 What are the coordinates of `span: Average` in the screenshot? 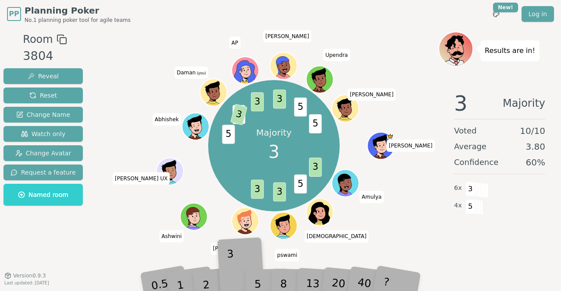 It's located at (470, 147).